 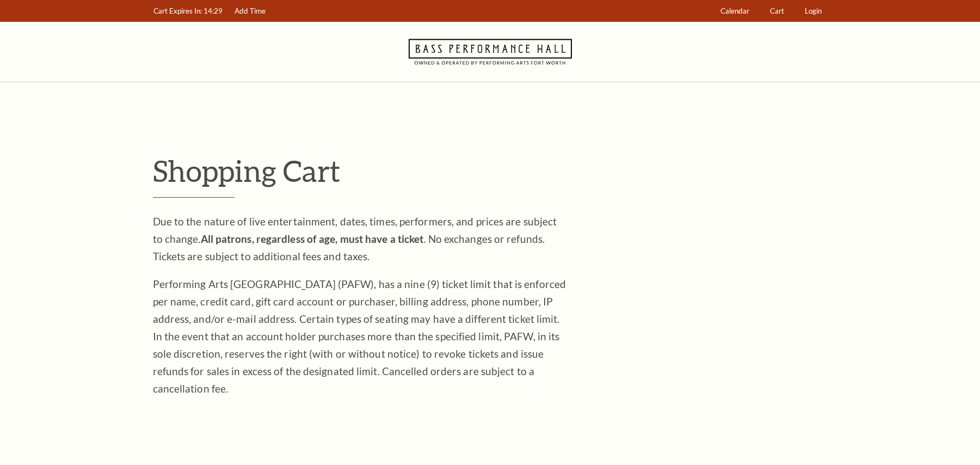 What do you see at coordinates (813, 11) in the screenshot?
I see `a: Login` at bounding box center [813, 11].